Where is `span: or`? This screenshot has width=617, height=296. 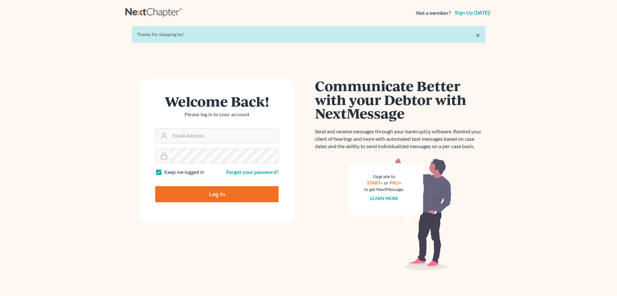
span: or is located at coordinates (387, 182).